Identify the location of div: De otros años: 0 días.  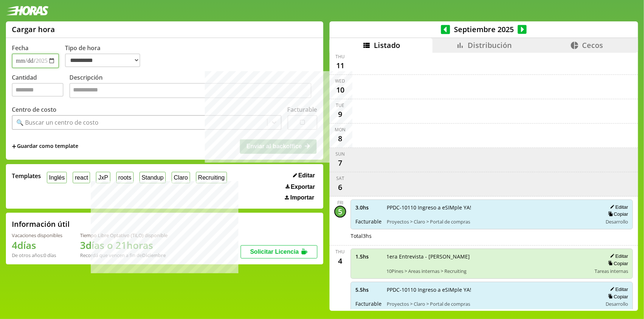
(37, 255).